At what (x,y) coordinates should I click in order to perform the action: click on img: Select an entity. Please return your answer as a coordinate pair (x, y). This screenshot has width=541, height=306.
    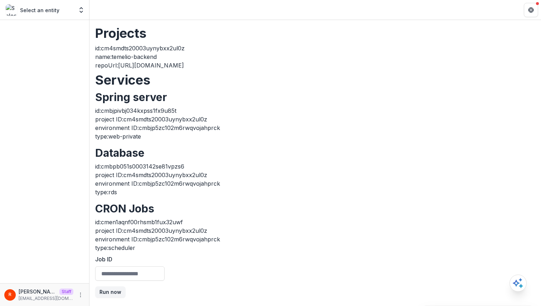
    Looking at the image, I should click on (11, 10).